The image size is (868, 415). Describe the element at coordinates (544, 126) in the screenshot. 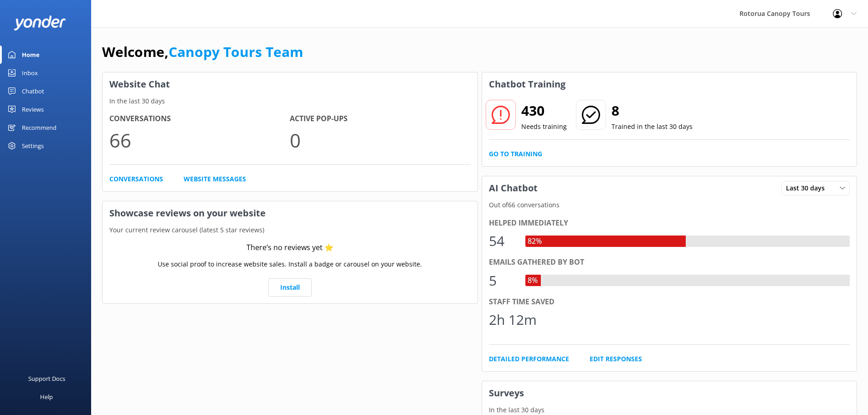

I see `p: Needs training` at that location.